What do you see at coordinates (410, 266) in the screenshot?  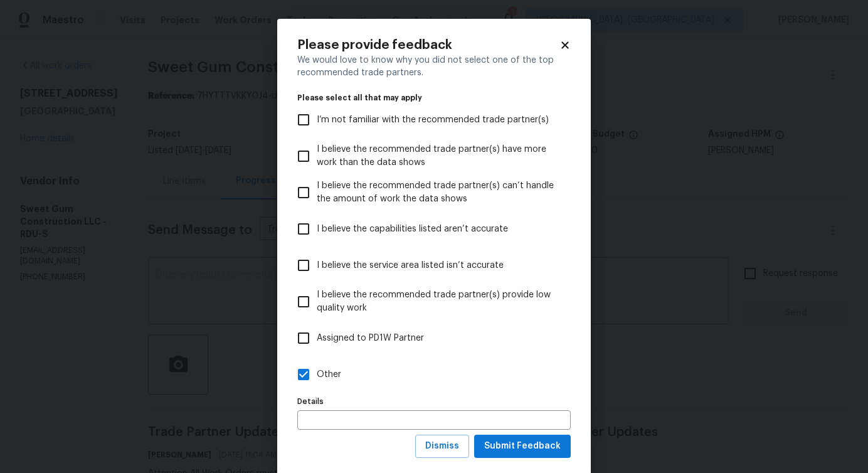 I see `span: I believe the service area listed isn’t accurate` at bounding box center [410, 266].